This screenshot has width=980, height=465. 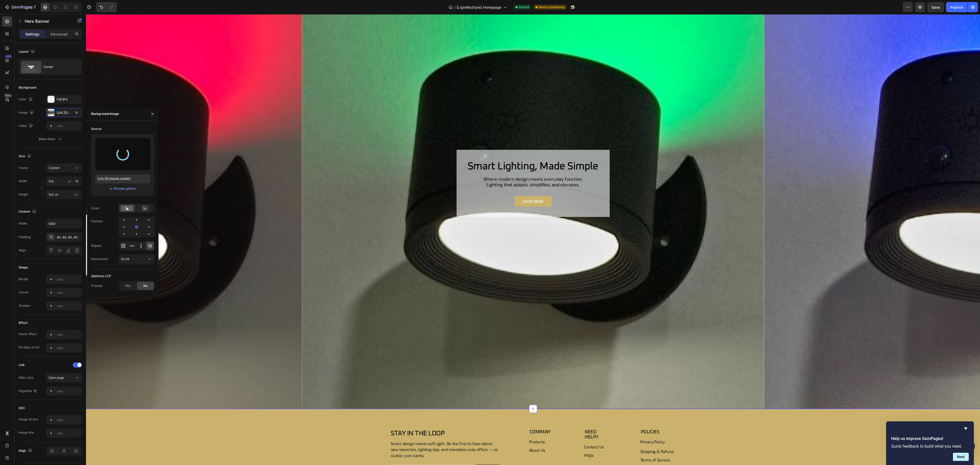 I want to click on span: px, so click(x=76, y=194).